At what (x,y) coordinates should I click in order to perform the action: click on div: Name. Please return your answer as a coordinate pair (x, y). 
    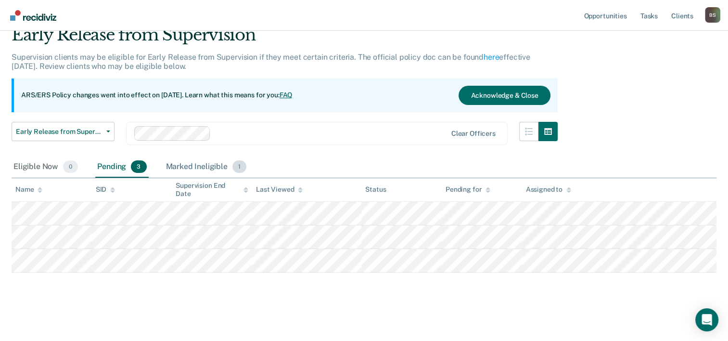
    Looking at the image, I should click on (29, 189).